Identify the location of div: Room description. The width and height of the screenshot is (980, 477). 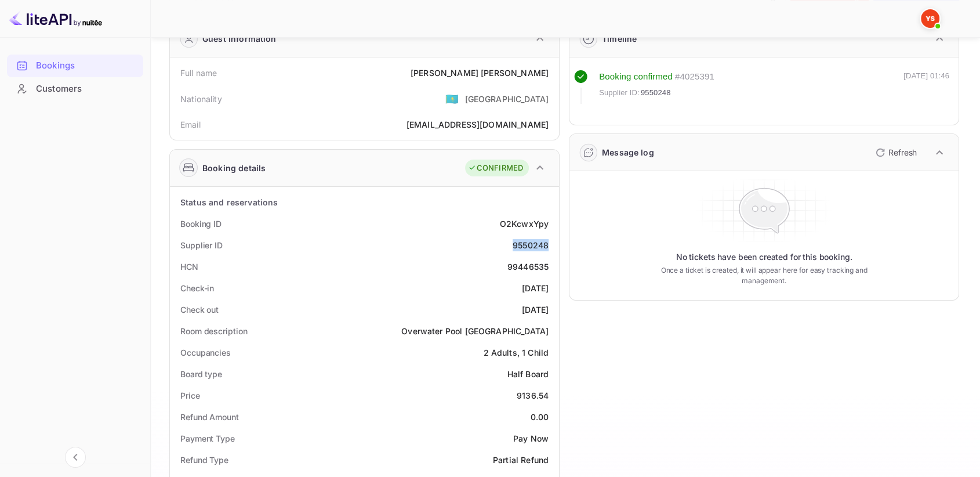
(213, 331).